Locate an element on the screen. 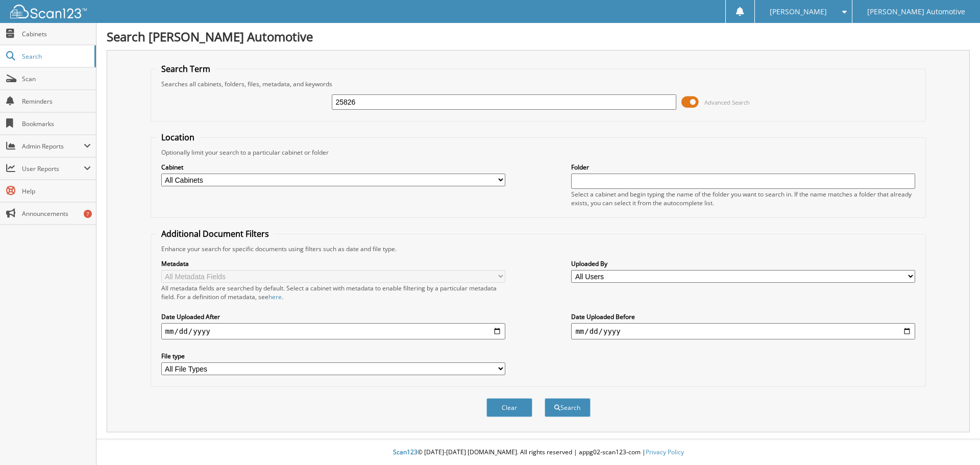  label: Metadata is located at coordinates (334, 264).